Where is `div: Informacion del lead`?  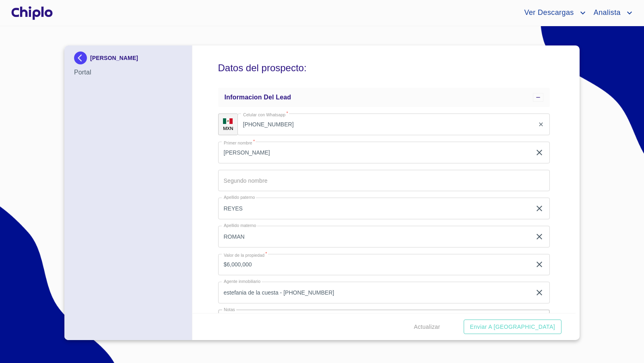 div: Informacion del lead is located at coordinates (384, 97).